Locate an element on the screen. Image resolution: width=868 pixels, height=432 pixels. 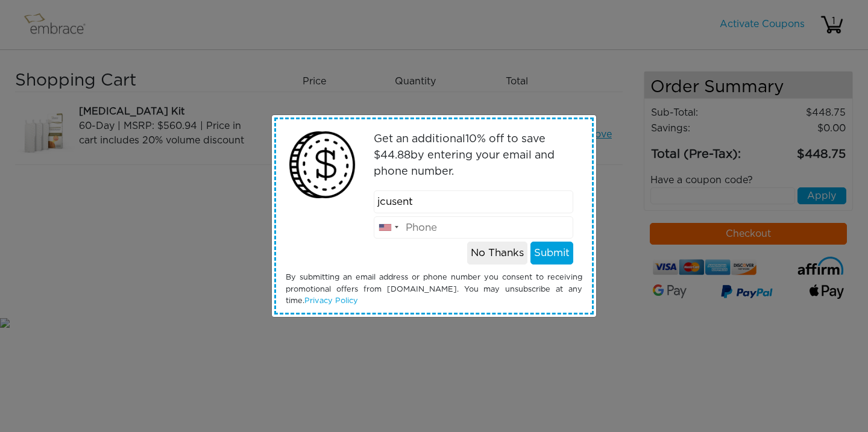
input: Phone is located at coordinates (474, 227).